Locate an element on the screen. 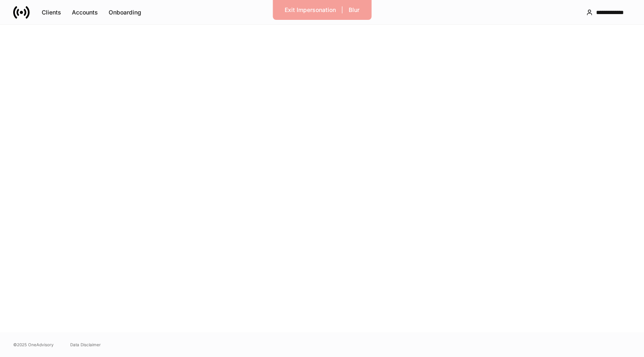  button: Accounts is located at coordinates (84, 12).